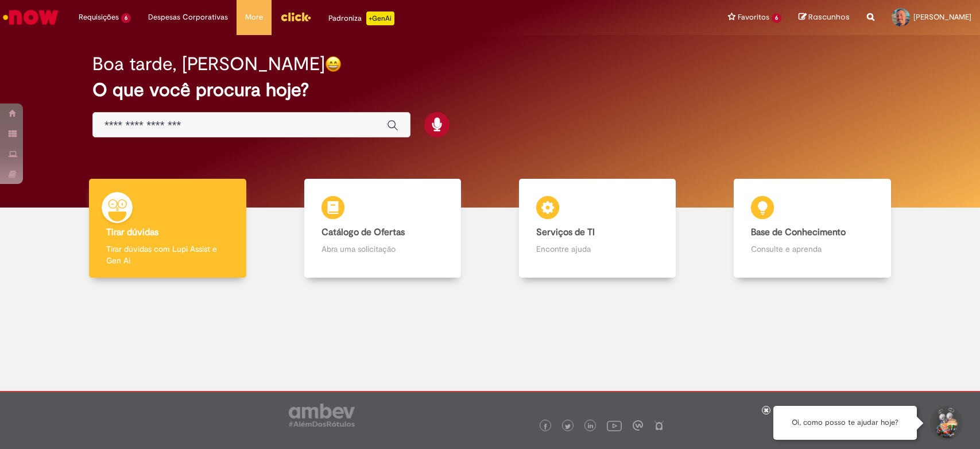 This screenshot has width=980, height=449. I want to click on a: Serviços de TI Encontre ajuda, so click(598, 228).